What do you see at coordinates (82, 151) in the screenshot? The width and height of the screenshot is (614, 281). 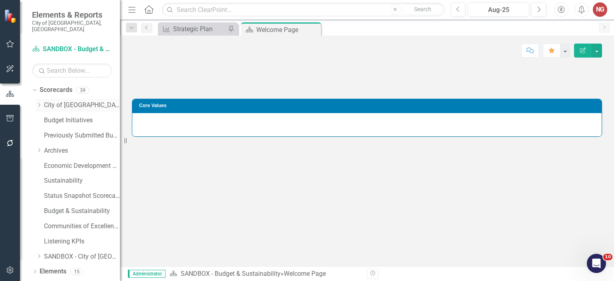 I see `a: Archives` at bounding box center [82, 151].